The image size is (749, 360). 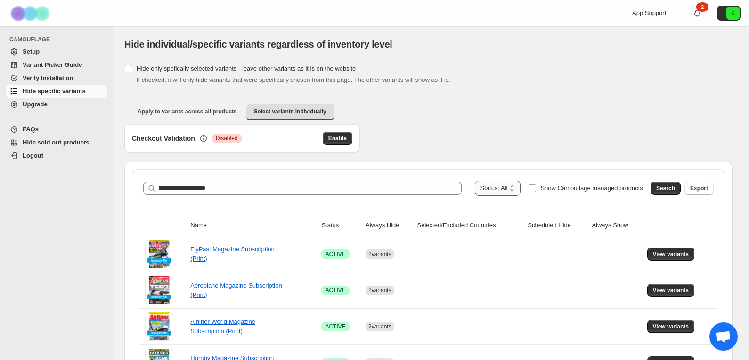 What do you see at coordinates (665, 188) in the screenshot?
I see `span: Search` at bounding box center [665, 188].